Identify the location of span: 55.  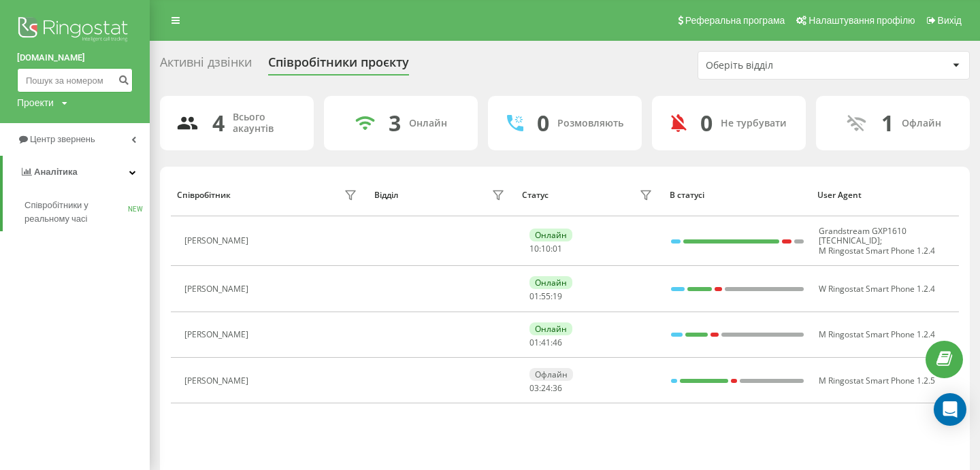
(546, 296).